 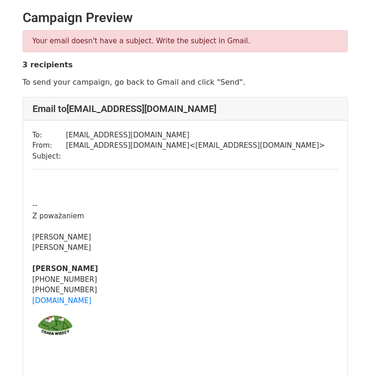 I want to click on p: Your email doesn't have a subject. Write the subject in Gmail., so click(x=185, y=41).